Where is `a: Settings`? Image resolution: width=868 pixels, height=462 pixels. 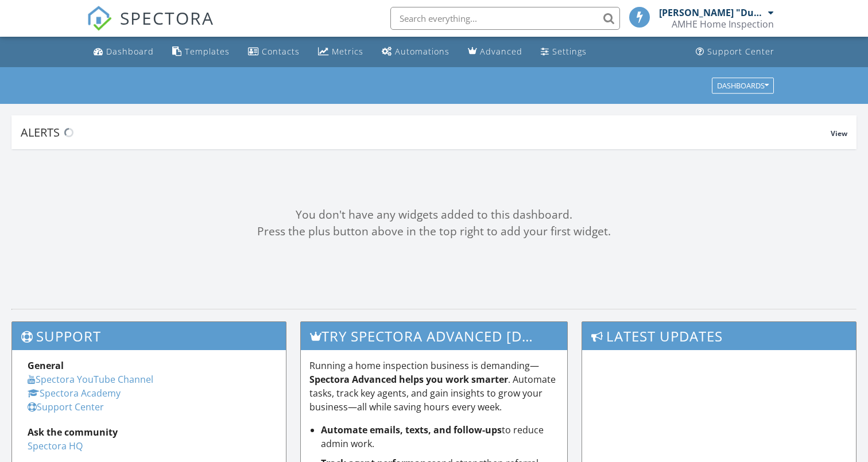
a: Settings is located at coordinates (564, 51).